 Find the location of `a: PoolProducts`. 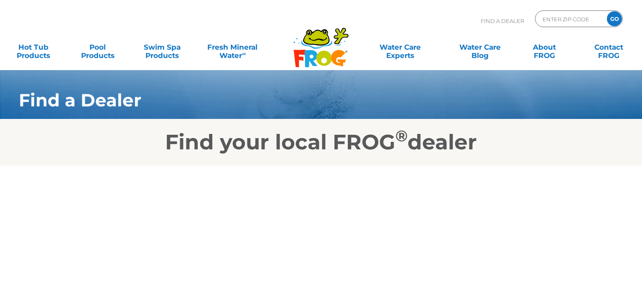

a: PoolProducts is located at coordinates (98, 47).